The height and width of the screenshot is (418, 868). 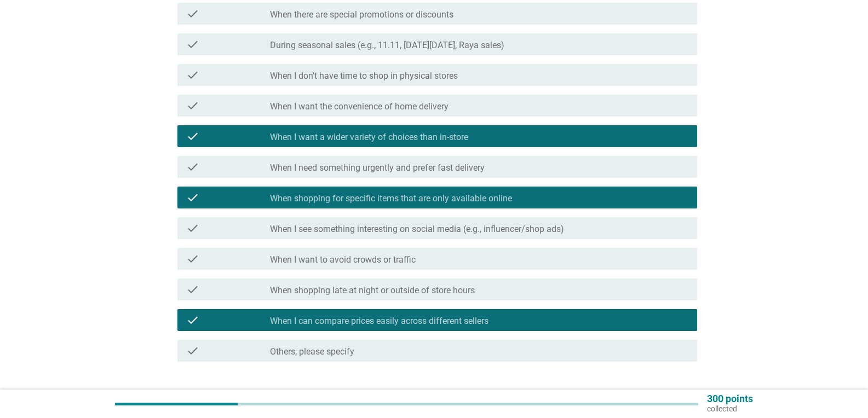 What do you see at coordinates (391, 199) in the screenshot?
I see `label: When shopping for specific items that are only available online` at bounding box center [391, 199].